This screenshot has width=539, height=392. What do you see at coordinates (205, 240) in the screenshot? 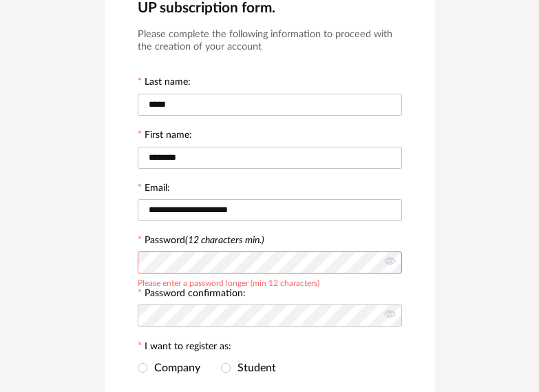
I see `label: Password` at bounding box center [205, 240].